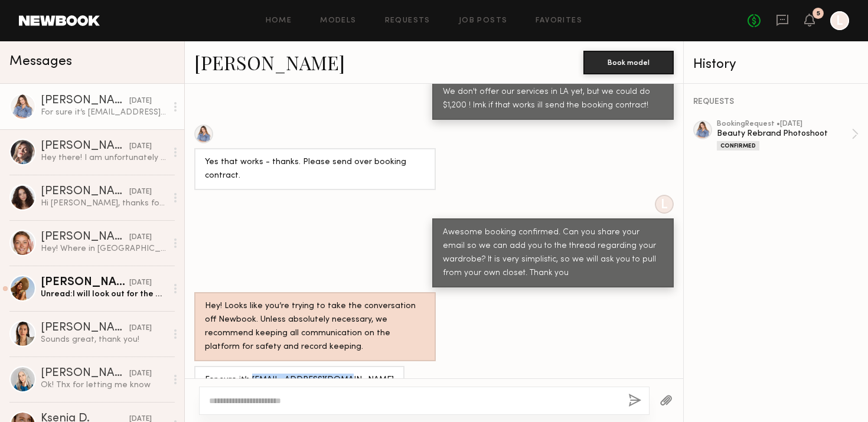 The height and width of the screenshot is (422, 868). Describe the element at coordinates (553, 99) in the screenshot. I see `div: We don't offer our services in LA yet, but we could do $1,200 ! lmk if that works ill send the bo...` at that location.